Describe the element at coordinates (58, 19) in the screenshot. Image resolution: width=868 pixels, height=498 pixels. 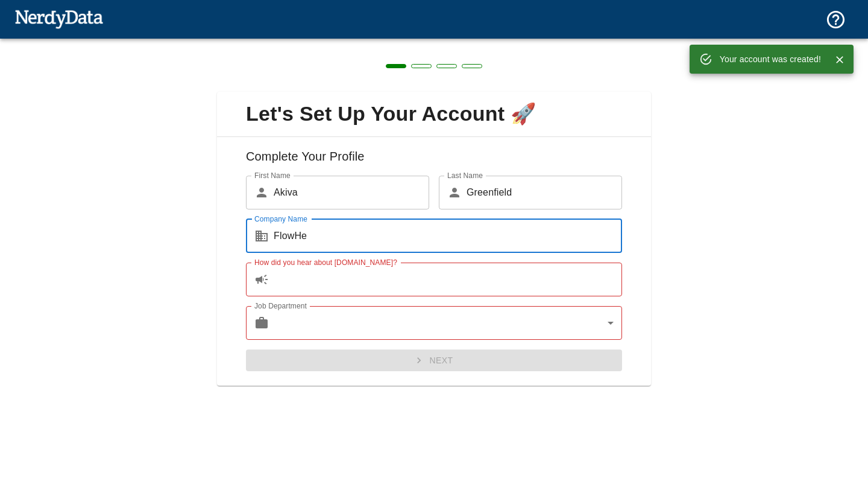
I see `img: NerdyData.com` at that location.